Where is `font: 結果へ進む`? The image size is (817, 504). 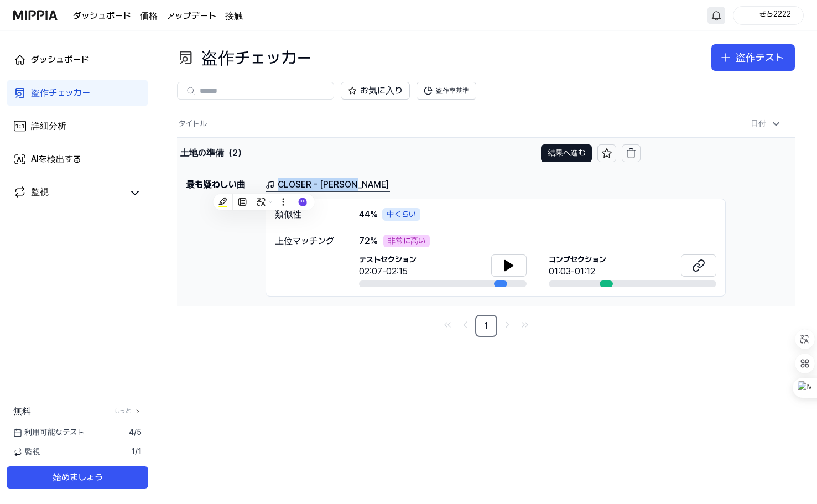 font: 結果へ進む is located at coordinates (567, 153).